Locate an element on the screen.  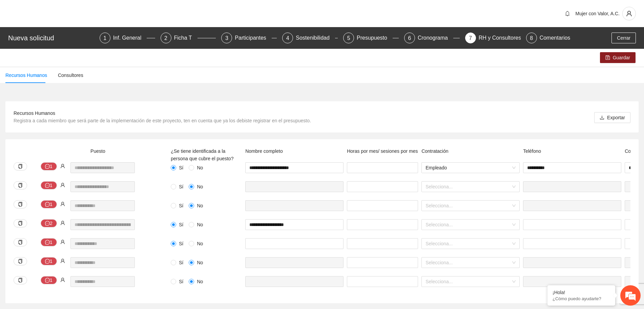
div: 1Inf. General is located at coordinates (127, 38).